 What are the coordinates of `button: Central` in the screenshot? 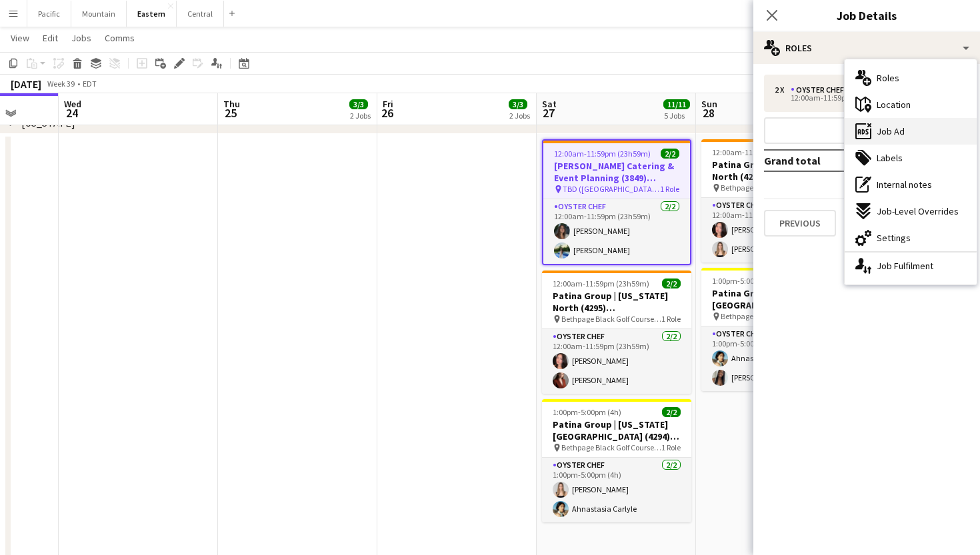 It's located at (200, 14).